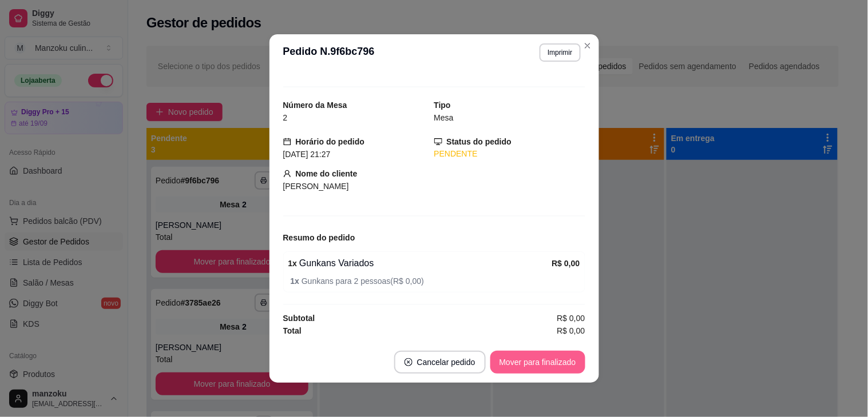  I want to click on button: Imprimir, so click(560, 53).